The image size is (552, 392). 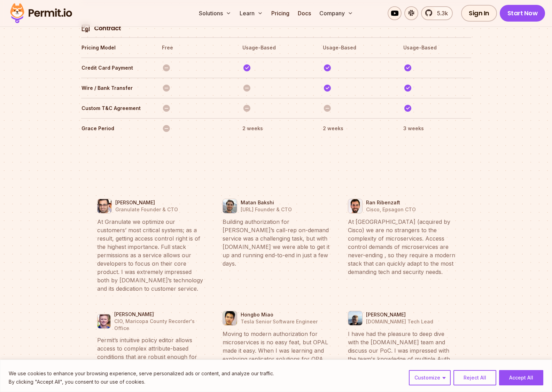 What do you see at coordinates (195, 48) in the screenshot?
I see `th: Free` at bounding box center [195, 48].